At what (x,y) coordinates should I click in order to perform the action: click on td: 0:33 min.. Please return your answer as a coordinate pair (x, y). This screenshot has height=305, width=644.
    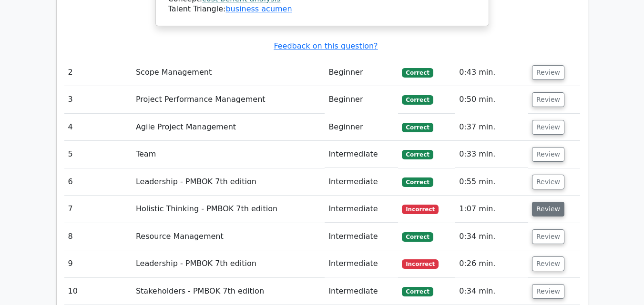
    Looking at the image, I should click on (491, 155).